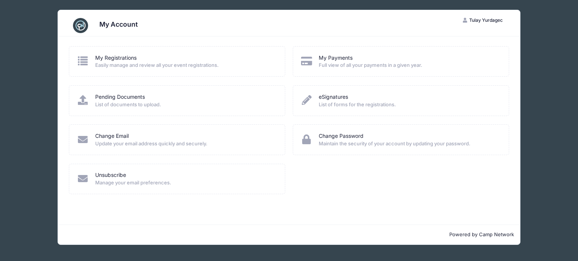  I want to click on a: eSignatures, so click(333, 97).